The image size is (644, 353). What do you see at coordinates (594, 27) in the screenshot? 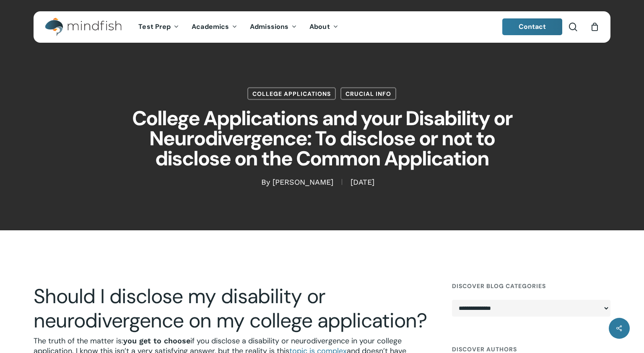
I see `a: Cart` at bounding box center [594, 27].